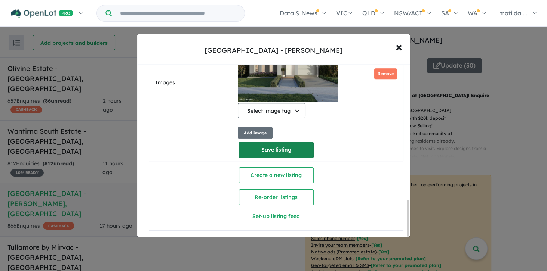 Image resolution: width=547 pixels, height=271 pixels. What do you see at coordinates (178, 13) in the screenshot?
I see `input: Try estate name, suburb, builder or developer` at bounding box center [178, 13].